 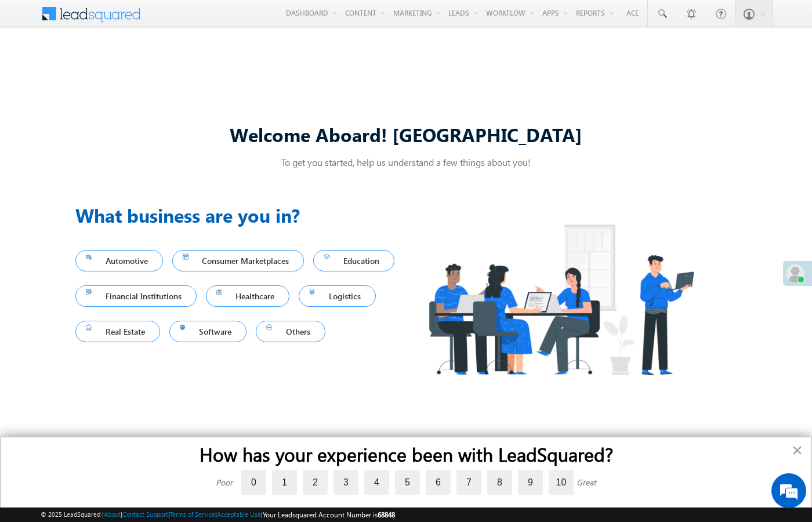 I want to click on p: To get you started, help us understand a few things about you!, so click(x=406, y=162).